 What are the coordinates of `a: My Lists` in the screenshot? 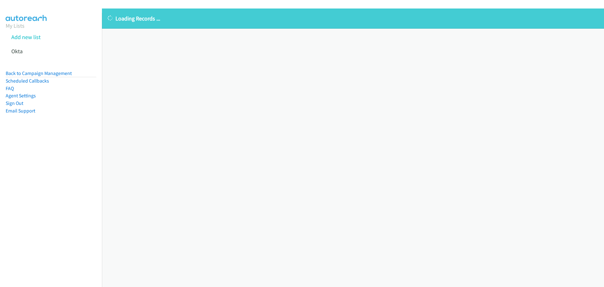 It's located at (15, 25).